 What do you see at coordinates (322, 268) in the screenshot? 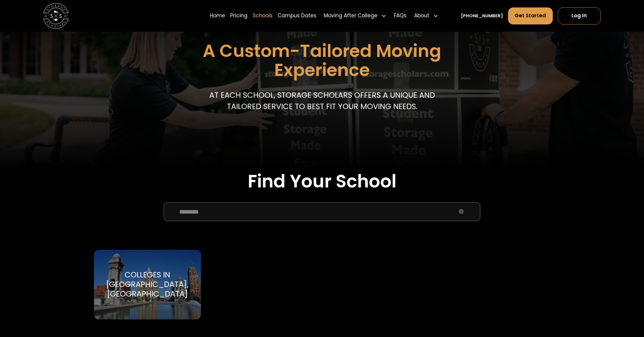
I see `form: School Select Form` at bounding box center [322, 268].